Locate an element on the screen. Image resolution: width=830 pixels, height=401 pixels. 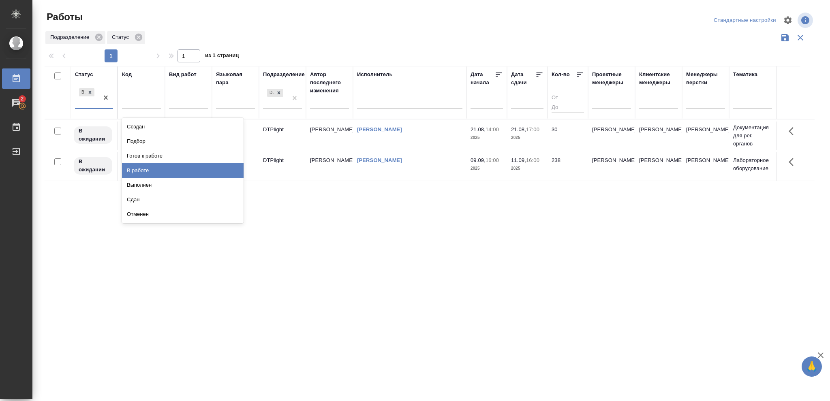
button: Сбросить фильтры is located at coordinates (800, 38).